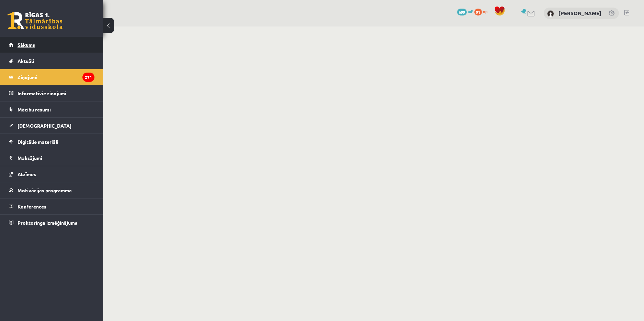 This screenshot has width=644, height=321. What do you see at coordinates (51, 158) in the screenshot?
I see `a: Maksājumi` at bounding box center [51, 158].